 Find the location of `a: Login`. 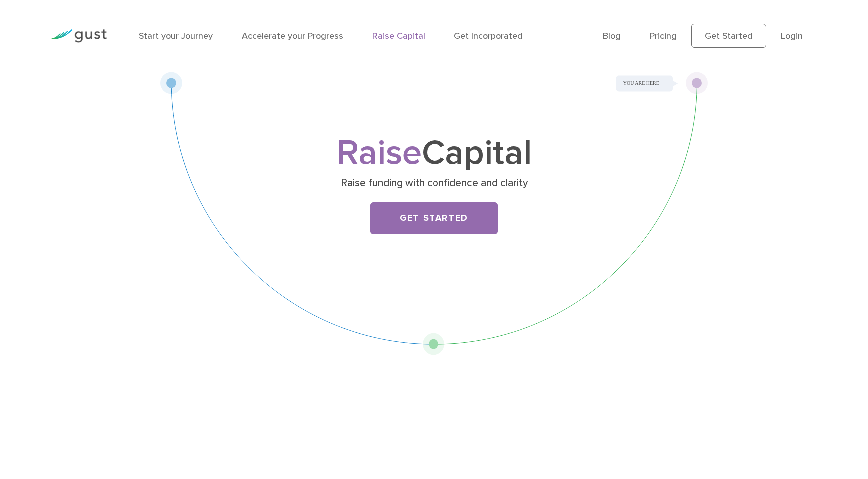

a: Login is located at coordinates (792, 36).